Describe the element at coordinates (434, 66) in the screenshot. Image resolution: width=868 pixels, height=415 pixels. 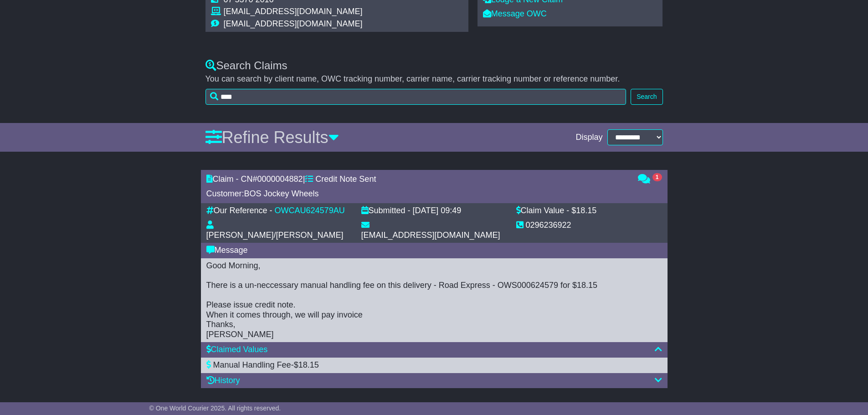
I see `div: Search Claims` at that location.